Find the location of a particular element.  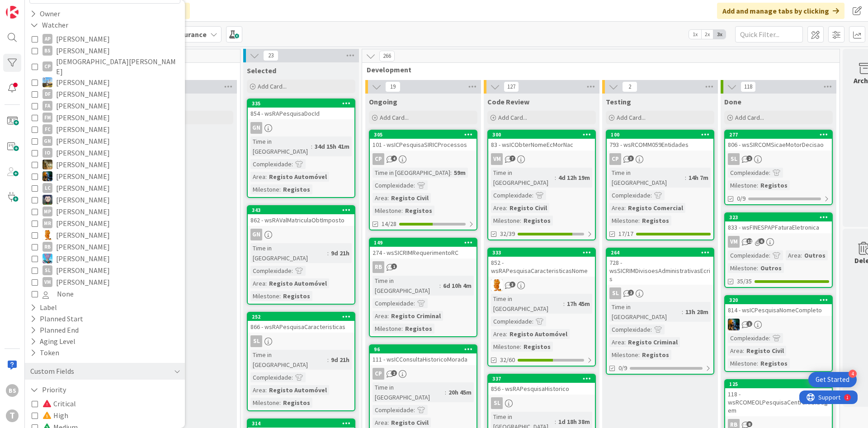

span: 1 is located at coordinates (394, 266).